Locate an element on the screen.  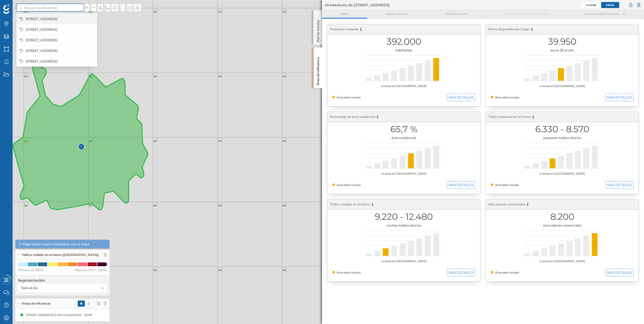
img: Geoblink Logo is located at coordinates (6, 9).